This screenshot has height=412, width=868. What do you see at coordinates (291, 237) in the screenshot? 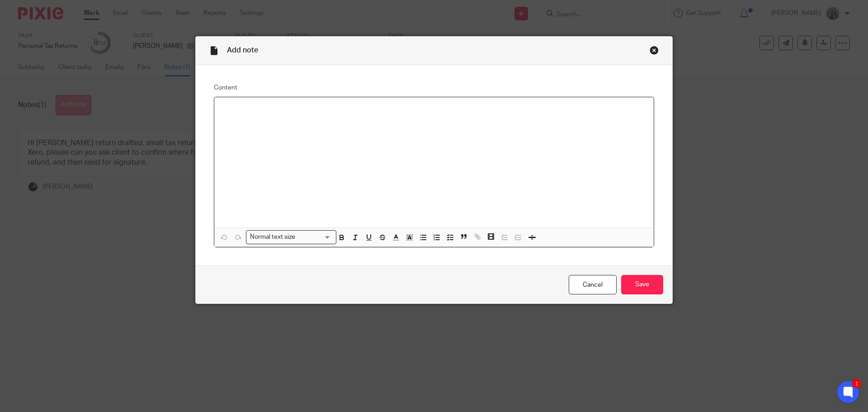
I see `div: Search for option` at bounding box center [291, 237].